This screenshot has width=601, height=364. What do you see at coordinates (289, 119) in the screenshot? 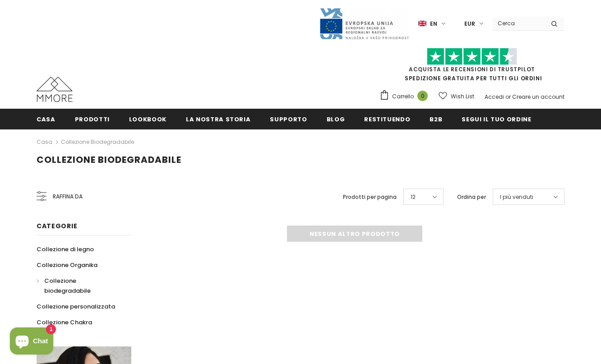
I see `a: supporto` at bounding box center [289, 119].